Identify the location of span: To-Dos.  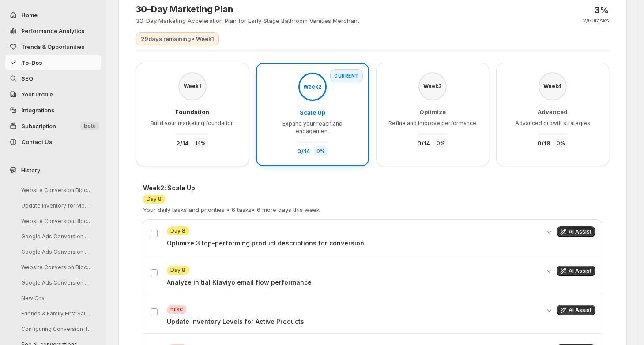
(32, 63).